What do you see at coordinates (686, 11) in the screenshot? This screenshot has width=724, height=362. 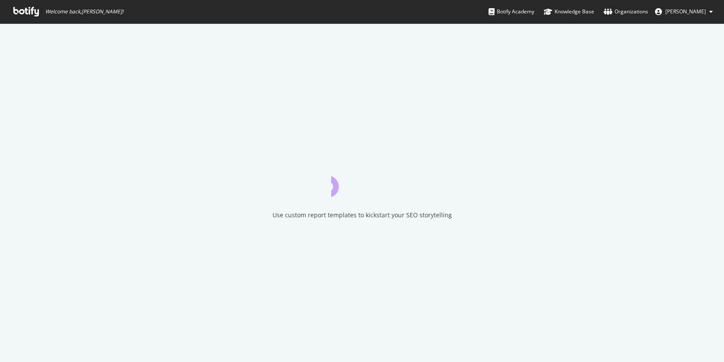 I see `span: Judith Lungstraß` at bounding box center [686, 11].